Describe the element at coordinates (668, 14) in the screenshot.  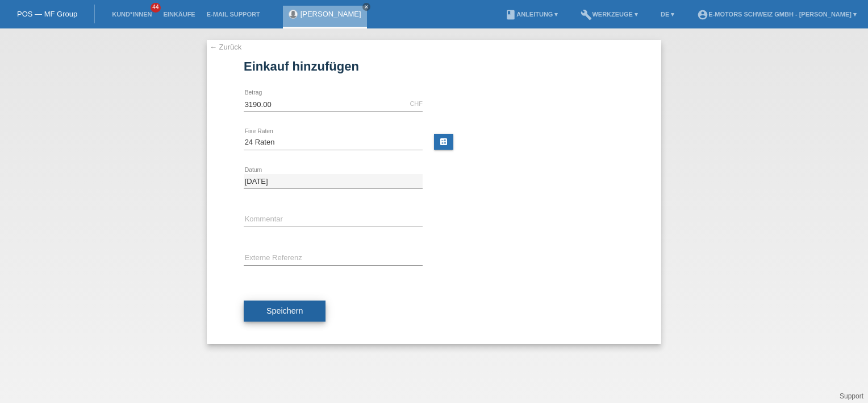
I see `a: DE ▾` at that location.